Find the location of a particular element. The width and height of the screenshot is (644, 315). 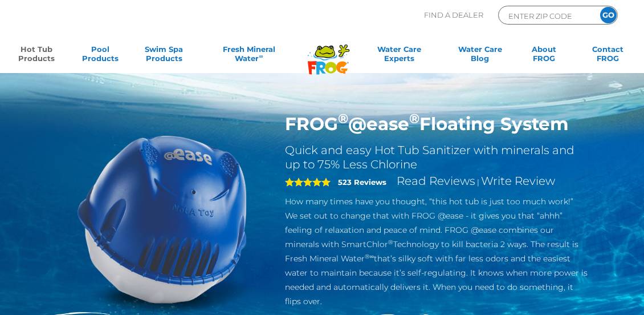

a: AboutFROG is located at coordinates (544, 56).